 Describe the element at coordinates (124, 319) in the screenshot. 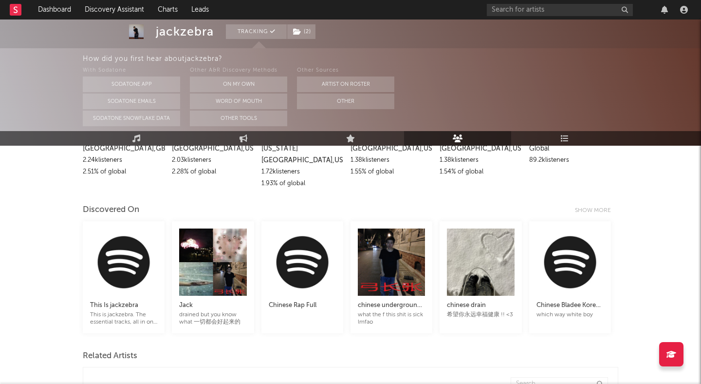

I see `div: This is jackzebra. The essential tracks, all in one playlist.` at that location.